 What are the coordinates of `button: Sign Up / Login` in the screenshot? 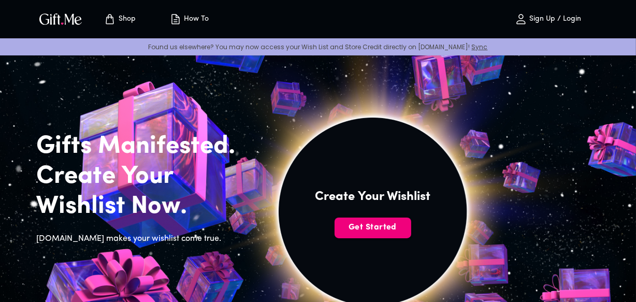 It's located at (548, 19).